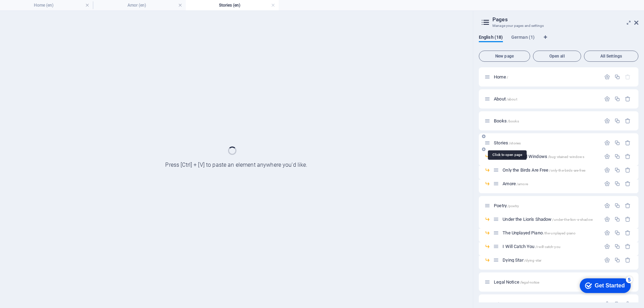 The height and width of the screenshot is (308, 644). I want to click on span: Stories, so click(507, 143).